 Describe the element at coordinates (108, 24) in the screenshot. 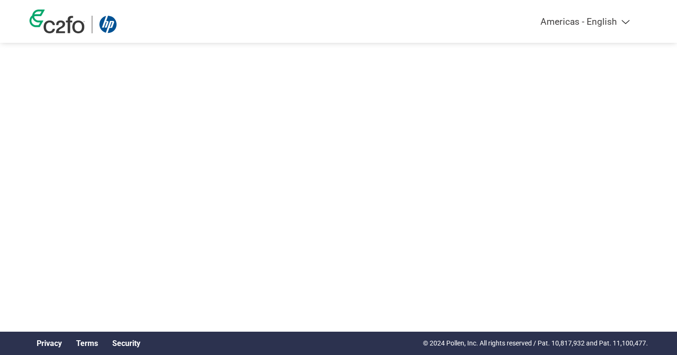

I see `img: HP` at that location.